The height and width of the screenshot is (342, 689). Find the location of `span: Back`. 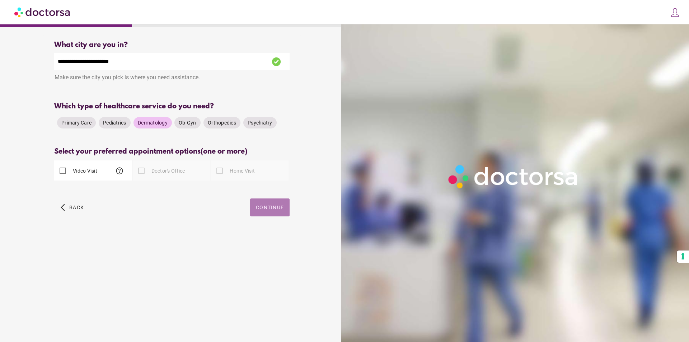

span: Back is located at coordinates (76, 207).